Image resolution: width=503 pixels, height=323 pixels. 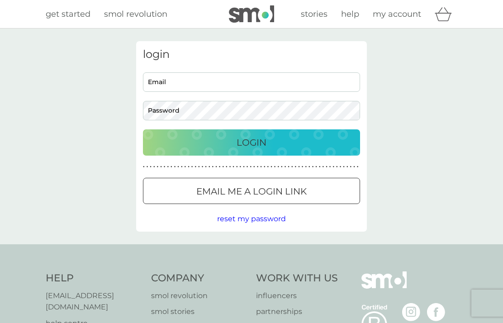 I want to click on p: smol revolution, so click(x=199, y=296).